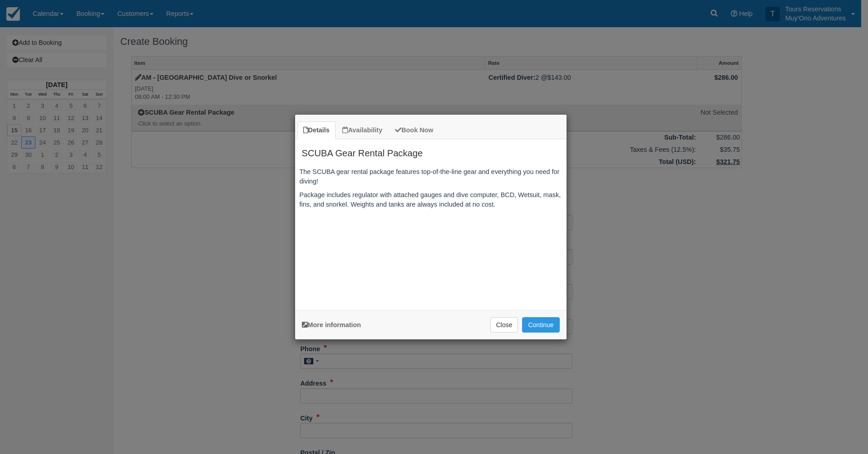 The width and height of the screenshot is (868, 454). I want to click on p: The SCUBA gear rental package features top-of-the-line gear and everything you need for diving!, so click(431, 176).